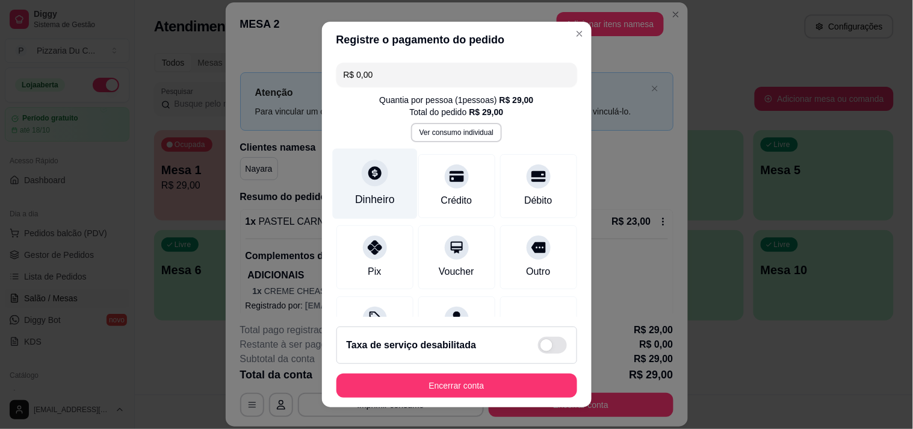 The height and width of the screenshot is (429, 913). Describe the element at coordinates (456, 132) in the screenshot. I see `button: Ver consumo individual` at that location.